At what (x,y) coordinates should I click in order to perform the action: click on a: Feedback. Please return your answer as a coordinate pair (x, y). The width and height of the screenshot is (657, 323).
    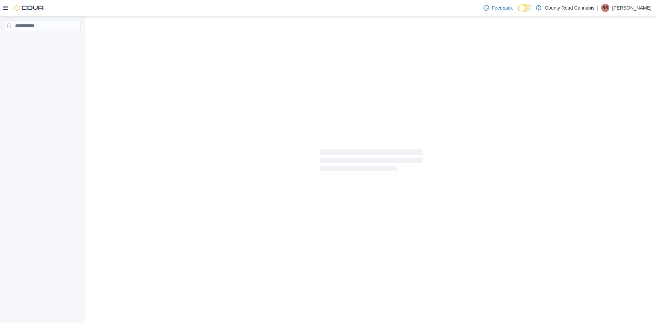
    Looking at the image, I should click on (498, 8).